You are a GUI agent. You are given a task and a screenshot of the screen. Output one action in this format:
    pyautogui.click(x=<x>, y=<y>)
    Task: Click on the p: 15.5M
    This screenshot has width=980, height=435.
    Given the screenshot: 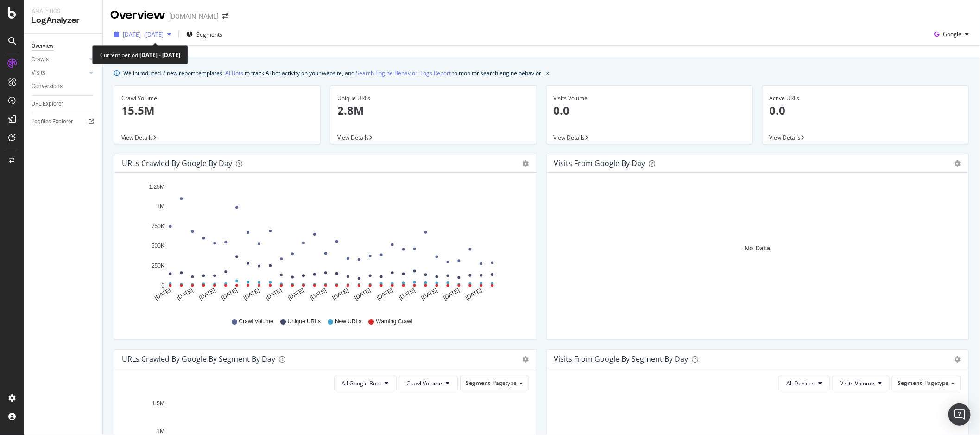 What is the action you would take?
    pyautogui.click(x=217, y=111)
    